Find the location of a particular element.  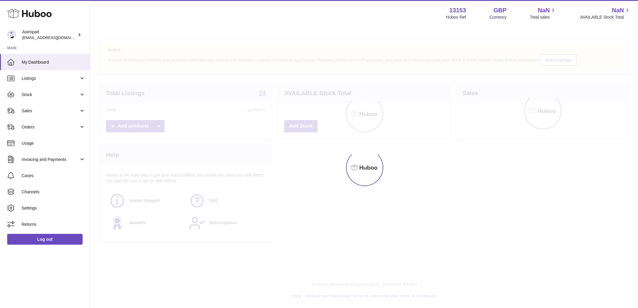

span: Orders is located at coordinates (50, 127).